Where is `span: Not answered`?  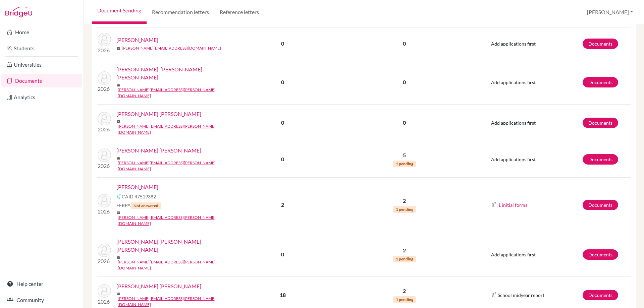 span: Not answered is located at coordinates (146, 206).